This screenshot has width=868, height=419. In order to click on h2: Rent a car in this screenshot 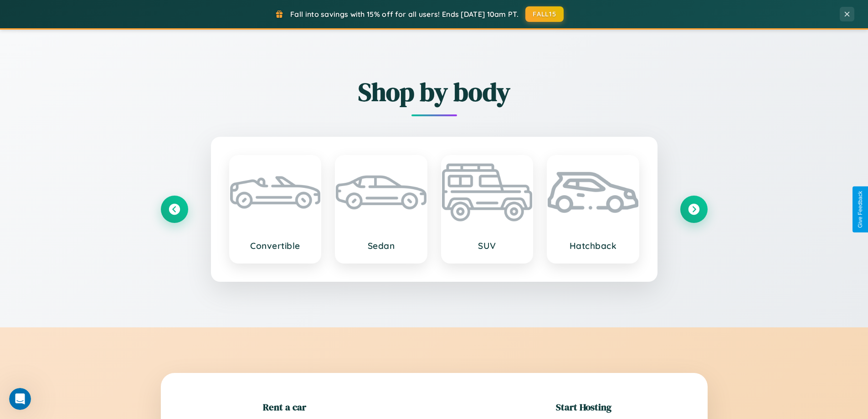, I will do `click(284, 407)`.